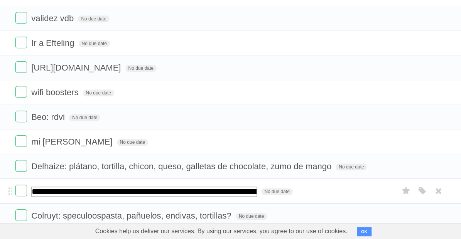  I want to click on span: validez vdb, so click(53, 18).